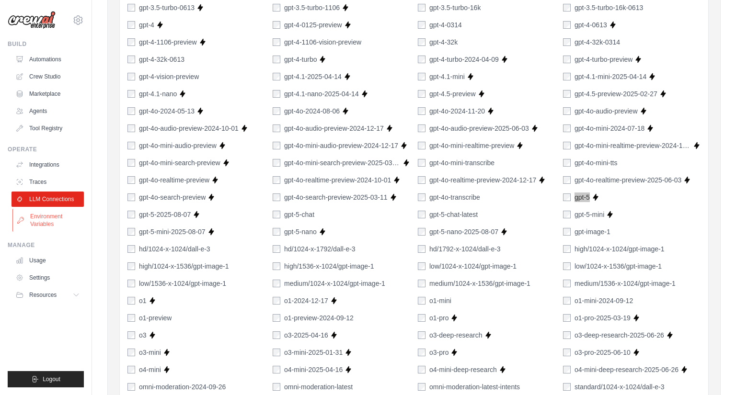 The width and height of the screenshot is (736, 395). What do you see at coordinates (422, 25) in the screenshot?
I see `input: gpt-4-0314` at bounding box center [422, 25].